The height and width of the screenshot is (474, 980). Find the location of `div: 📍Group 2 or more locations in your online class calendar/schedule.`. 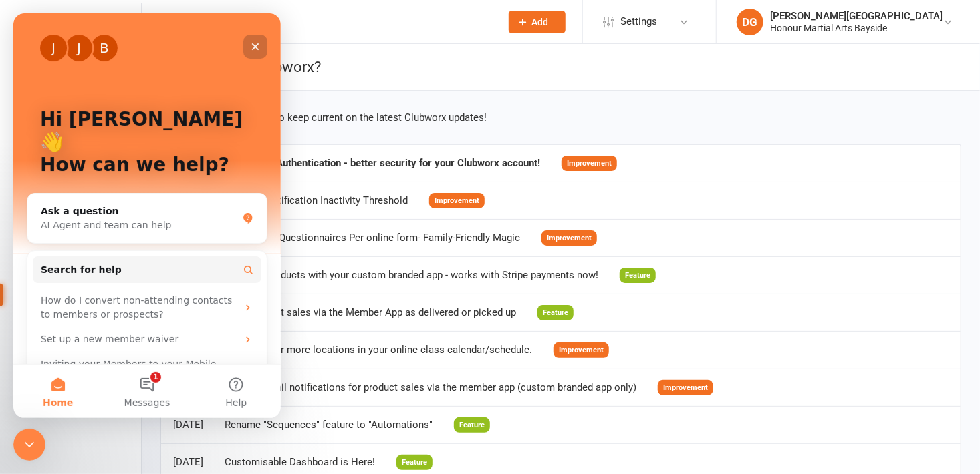

div: 📍Group 2 or more locations in your online class calendar/schedule. is located at coordinates (378, 350).